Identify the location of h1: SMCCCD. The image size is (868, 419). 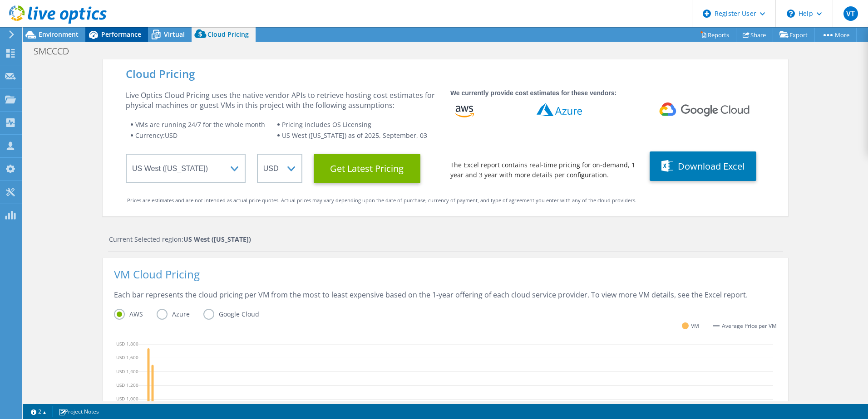
(56, 51).